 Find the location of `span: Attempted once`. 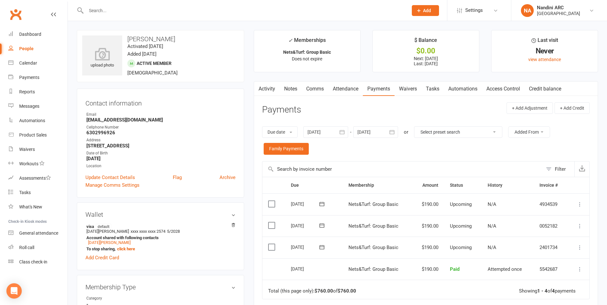

span: Attempted once is located at coordinates (505, 270).